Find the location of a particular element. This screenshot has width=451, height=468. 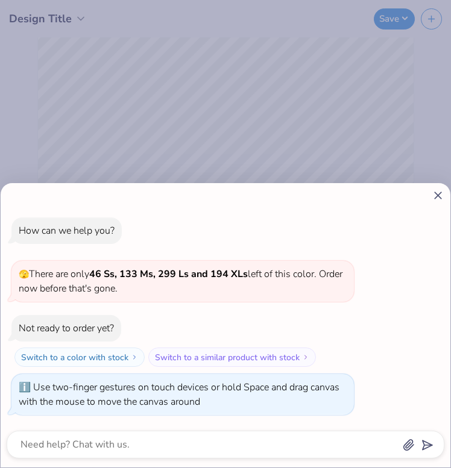

button: Switch to a similar product with stock is located at coordinates (232, 357).